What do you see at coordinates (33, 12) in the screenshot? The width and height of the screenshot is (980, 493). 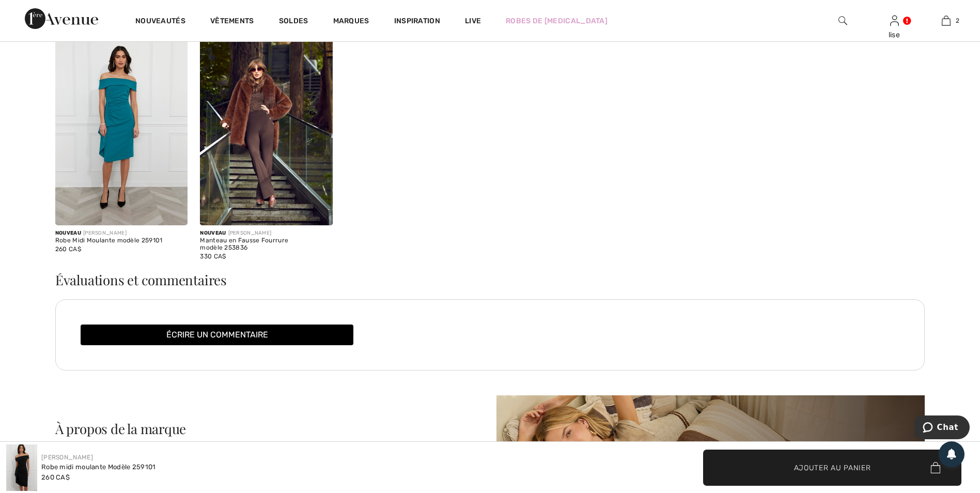 I see `span: Chat` at bounding box center [33, 12].